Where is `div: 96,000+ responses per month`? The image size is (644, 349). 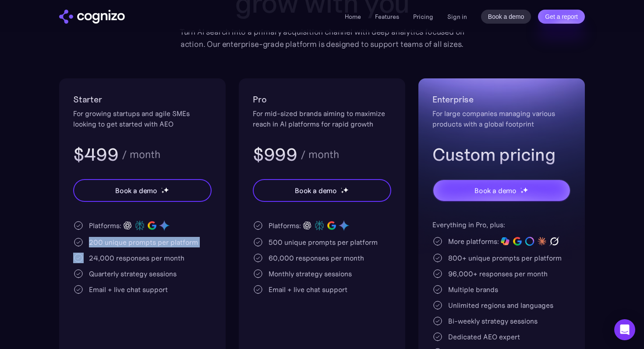 div: 96,000+ responses per month is located at coordinates (498, 273).